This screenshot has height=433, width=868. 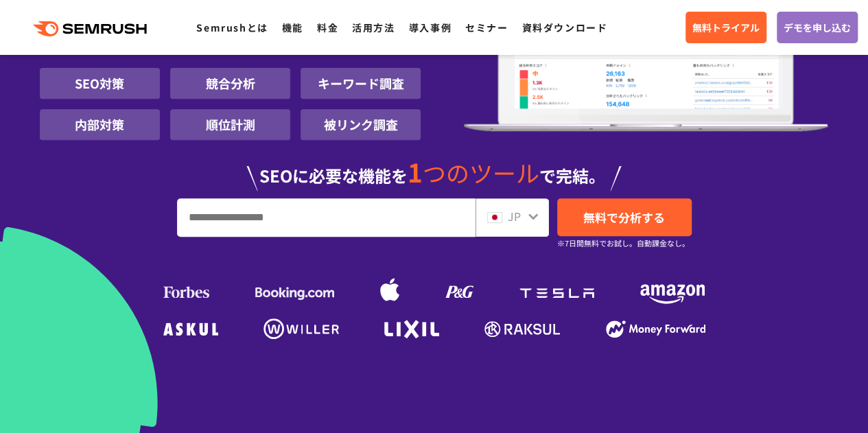 What do you see at coordinates (726, 28) in the screenshot?
I see `a: 無料トライアル` at bounding box center [726, 28].